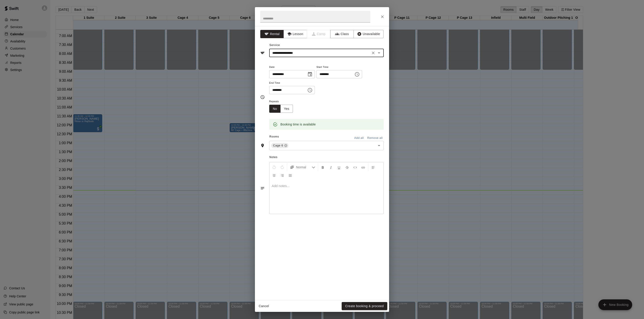 Image resolution: width=644 pixels, height=319 pixels. I want to click on button: Yes, so click(286, 109).